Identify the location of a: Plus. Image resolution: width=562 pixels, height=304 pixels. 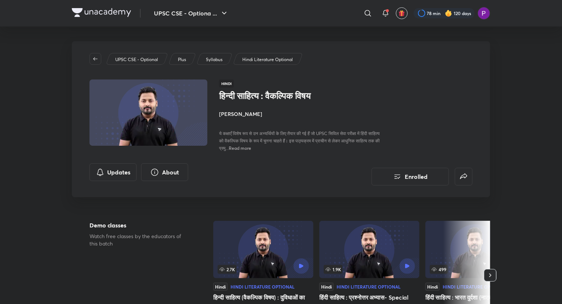
(182, 60).